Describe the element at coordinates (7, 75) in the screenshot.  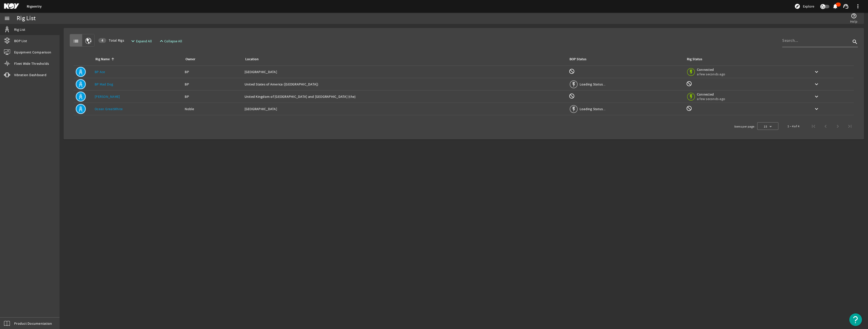
I see `mat-icon: vibration` at that location.